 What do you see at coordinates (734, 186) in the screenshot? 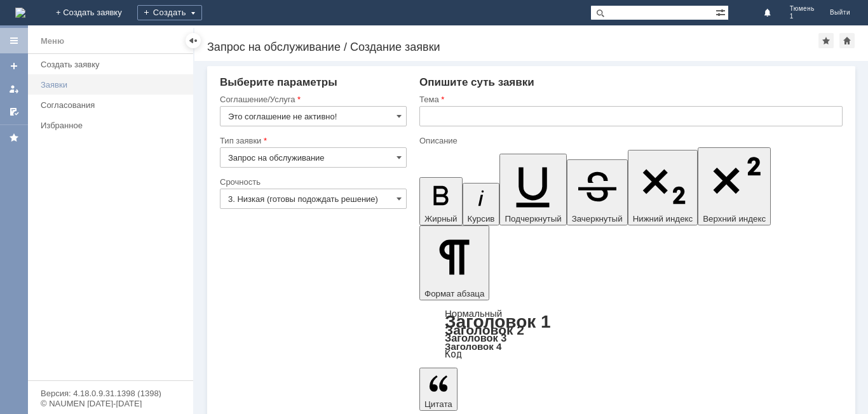
I see `button: Верхний индекс` at bounding box center [734, 186].